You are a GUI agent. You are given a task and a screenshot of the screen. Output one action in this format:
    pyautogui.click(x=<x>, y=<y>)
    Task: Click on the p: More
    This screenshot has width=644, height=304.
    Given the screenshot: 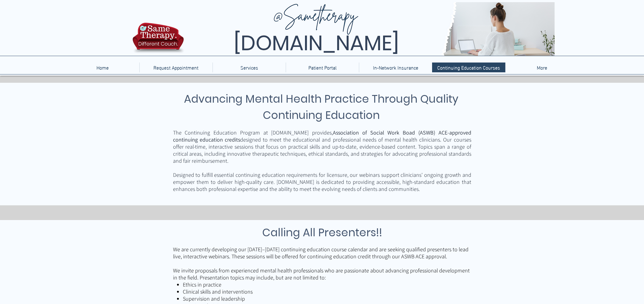 What is the action you would take?
    pyautogui.click(x=542, y=67)
    